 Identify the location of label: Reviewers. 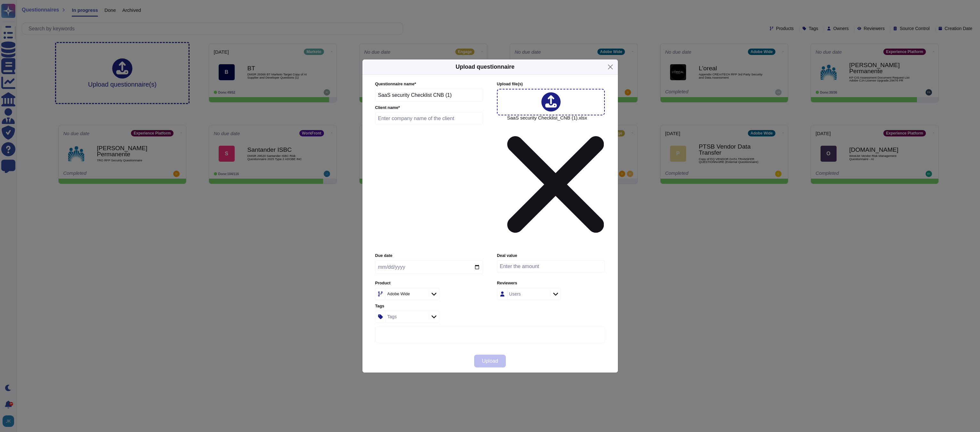
(550, 284).